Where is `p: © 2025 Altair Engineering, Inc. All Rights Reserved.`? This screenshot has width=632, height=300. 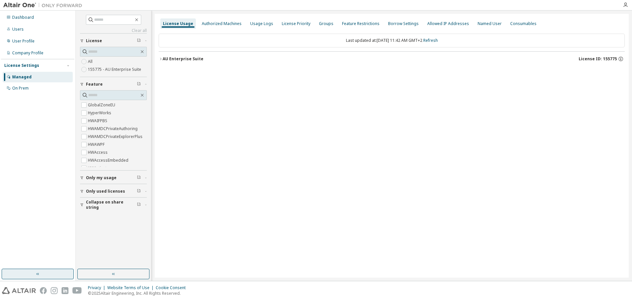
p: © 2025 Altair Engineering, Inc. All Rights Reserved. is located at coordinates (139, 293).